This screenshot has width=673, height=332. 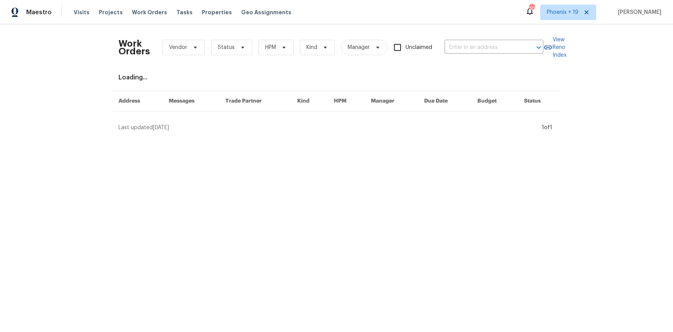 What do you see at coordinates (392, 101) in the screenshot?
I see `th: Manager` at bounding box center [392, 101].